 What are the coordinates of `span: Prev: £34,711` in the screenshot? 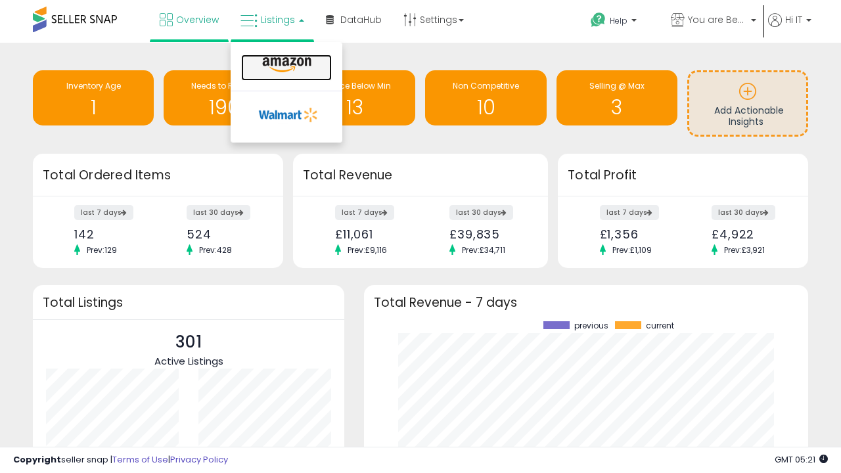 It's located at (484, 250).